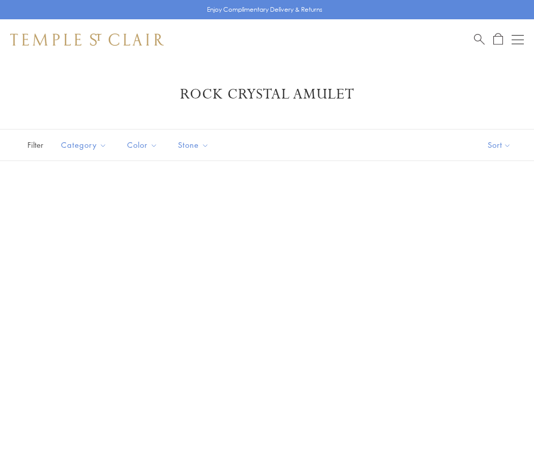 The width and height of the screenshot is (534, 451). What do you see at coordinates (479, 39) in the screenshot?
I see `a: Search` at bounding box center [479, 39].